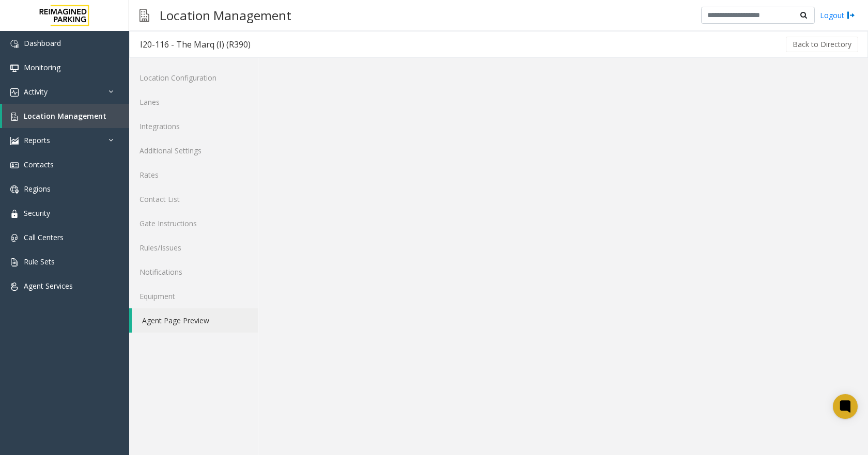 This screenshot has width=868, height=455. Describe the element at coordinates (193, 296) in the screenshot. I see `a: Equipment` at that location.